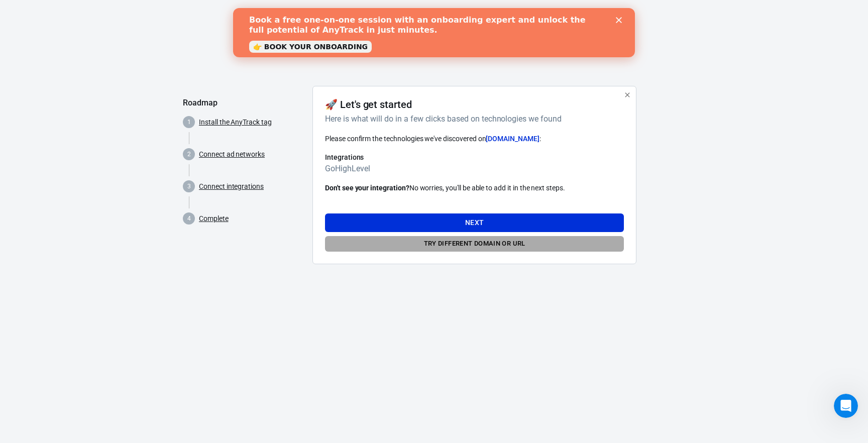  Describe the element at coordinates (474, 188) in the screenshot. I see `p: No worries, you'll be able to add it in the next steps.` at that location.